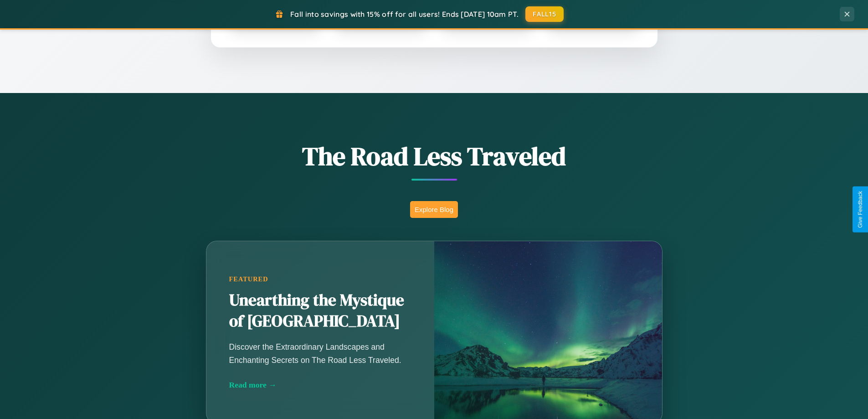  I want to click on div: Featured, so click(321, 279).